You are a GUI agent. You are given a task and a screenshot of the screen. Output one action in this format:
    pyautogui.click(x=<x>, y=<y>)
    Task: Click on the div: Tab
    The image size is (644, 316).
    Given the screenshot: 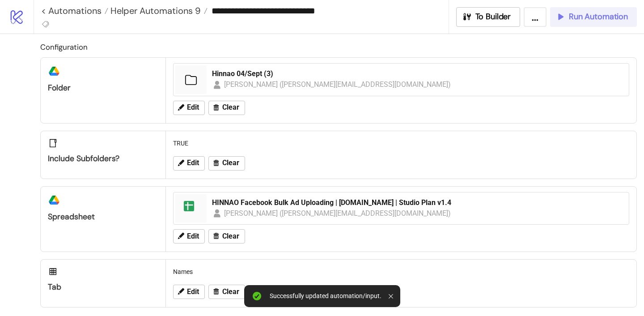 What is the action you would take?
    pyautogui.click(x=103, y=286)
    